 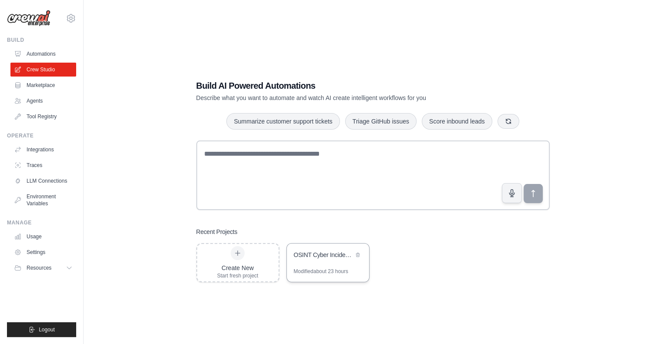 What do you see at coordinates (43, 150) in the screenshot?
I see `a: Integrations` at bounding box center [43, 150].